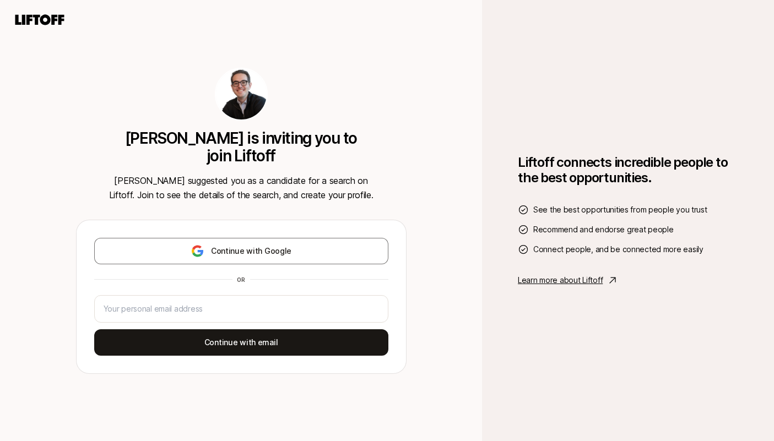 The height and width of the screenshot is (441, 774). I want to click on h1: Liftoff connects incredible people to the best opportunities., so click(628, 170).